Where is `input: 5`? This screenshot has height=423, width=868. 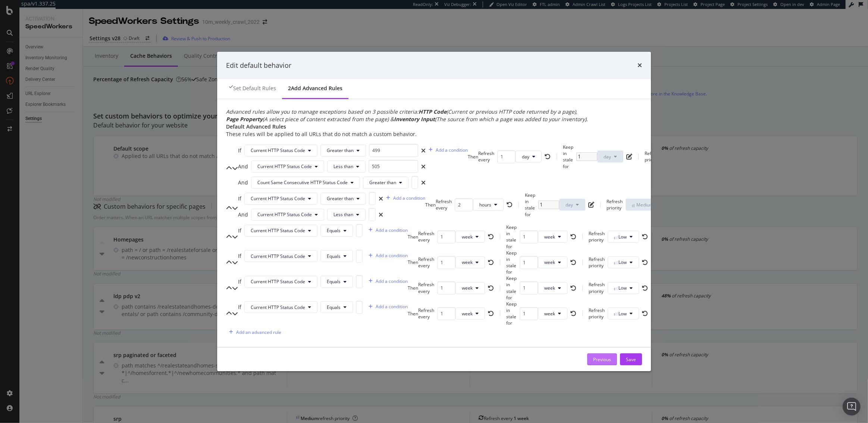
input: 5 is located at coordinates (415, 183).